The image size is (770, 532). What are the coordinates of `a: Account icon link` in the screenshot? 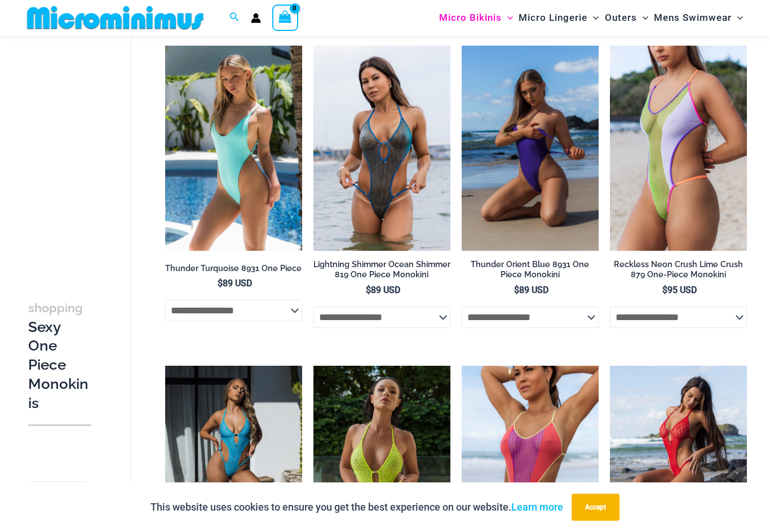 It's located at (256, 18).